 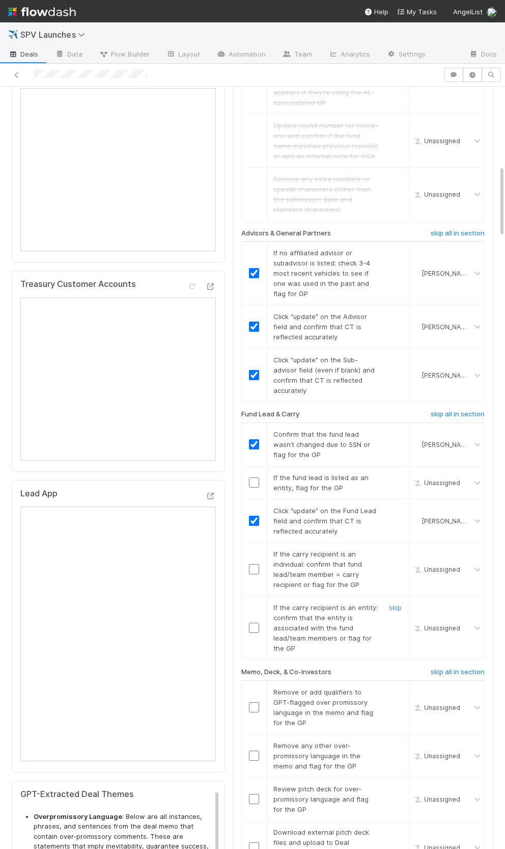 I want to click on span: My Tasks, so click(x=417, y=12).